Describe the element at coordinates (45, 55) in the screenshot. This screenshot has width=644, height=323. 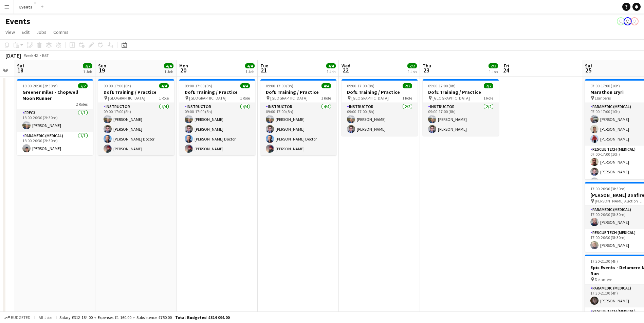
I see `div: BST` at that location.